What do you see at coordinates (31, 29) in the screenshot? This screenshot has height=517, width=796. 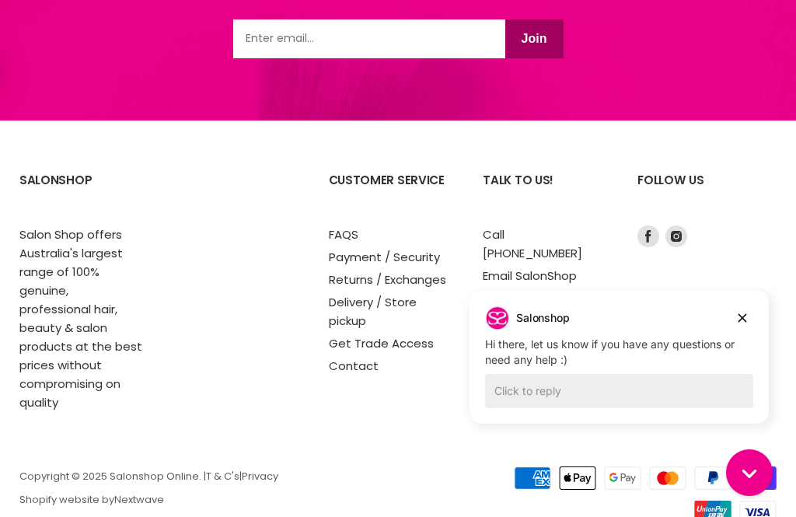 I see `button: Gorgias live chat` at bounding box center [31, 29].